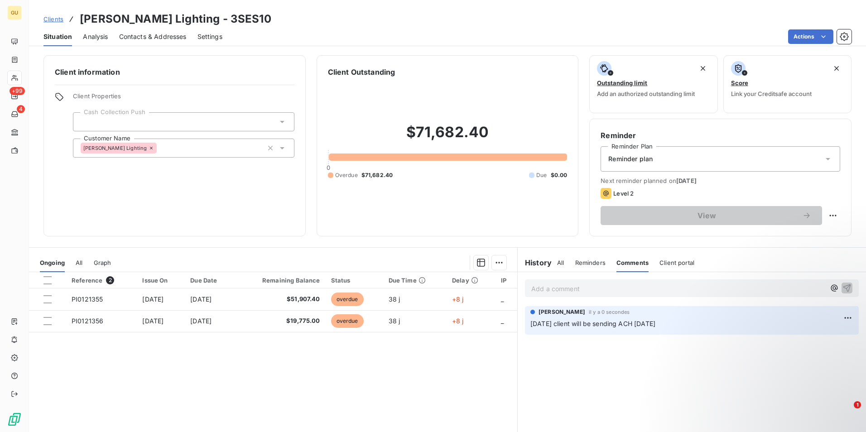 This screenshot has width=866, height=432. What do you see at coordinates (630, 159) in the screenshot?
I see `span: Reminder plan` at bounding box center [630, 159].